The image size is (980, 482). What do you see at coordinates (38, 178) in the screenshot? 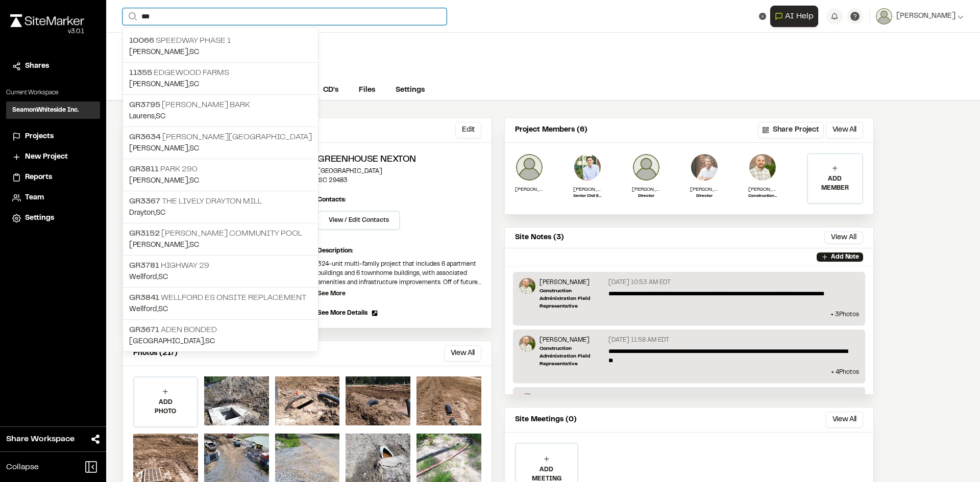
I see `span: Reports` at bounding box center [38, 178].